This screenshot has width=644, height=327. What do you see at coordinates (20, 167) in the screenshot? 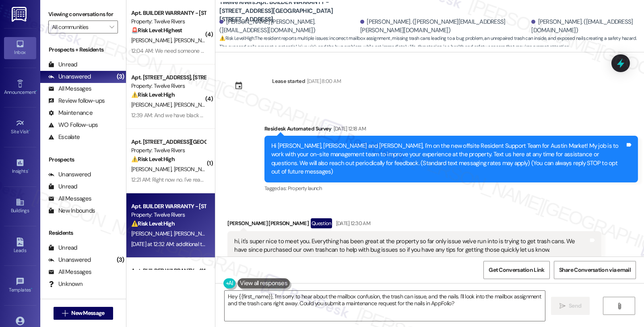
I see `a: Insights •` at bounding box center [20, 167].